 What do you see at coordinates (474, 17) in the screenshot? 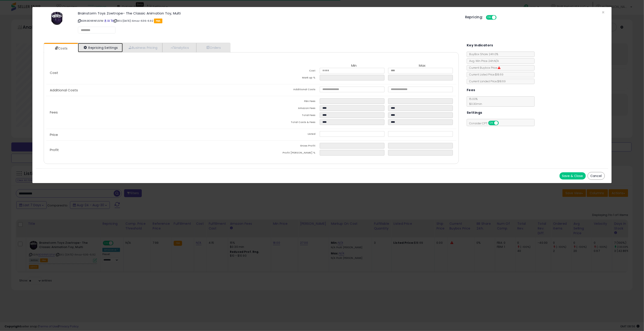
I see `h5: Repricing:` at bounding box center [474, 17].